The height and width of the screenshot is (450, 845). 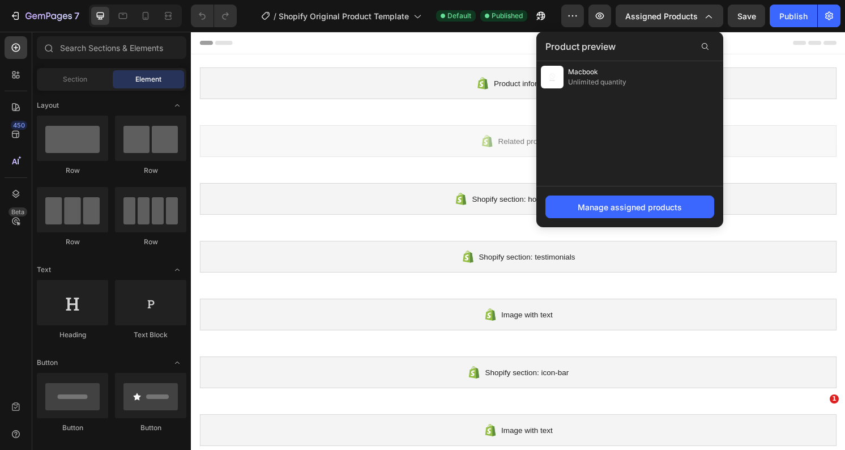 I want to click on div: Undo/Redo, so click(x=214, y=16).